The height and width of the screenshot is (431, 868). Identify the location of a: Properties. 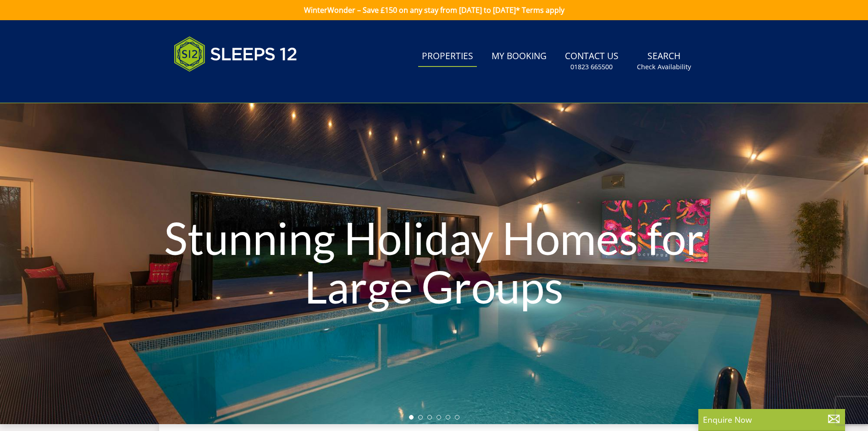
(448, 57).